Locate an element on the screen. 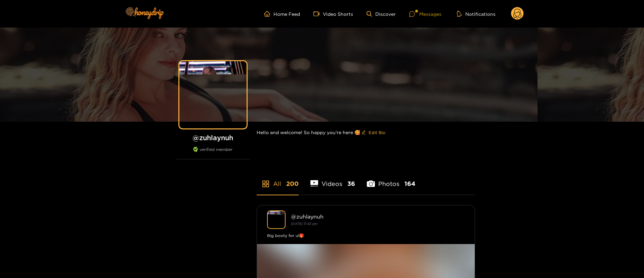 The width and height of the screenshot is (644, 278). li: Videos is located at coordinates (333, 179).